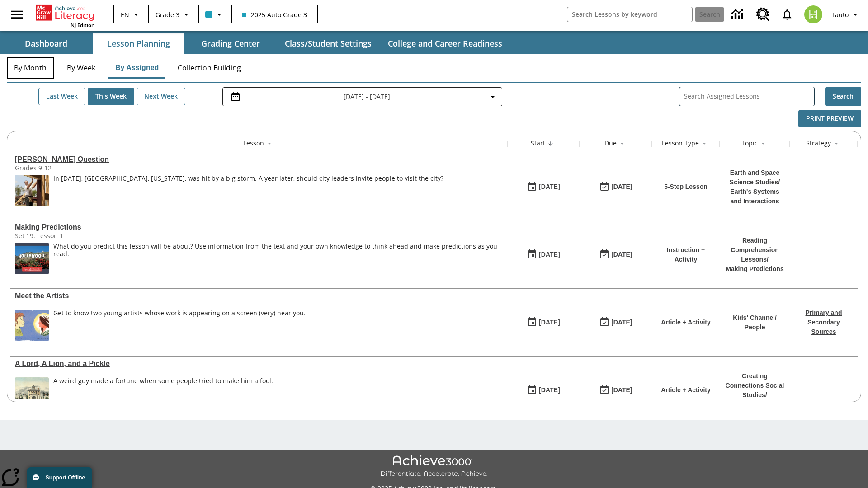  Describe the element at coordinates (65, 16) in the screenshot. I see `div: Home` at that location.